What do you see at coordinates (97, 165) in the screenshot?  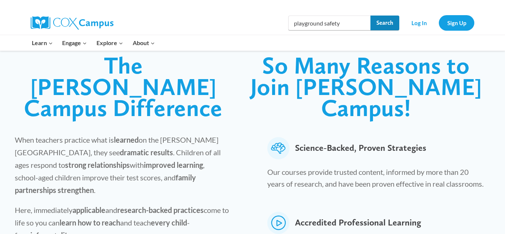 I see `strong: strong relationships` at bounding box center [97, 165].